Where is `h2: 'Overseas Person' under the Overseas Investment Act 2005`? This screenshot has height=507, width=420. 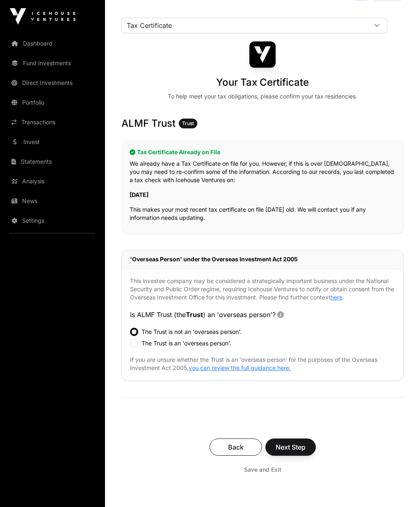
h2: 'Overseas Person' under the Overseas Investment Act 2005 is located at coordinates (263, 259).